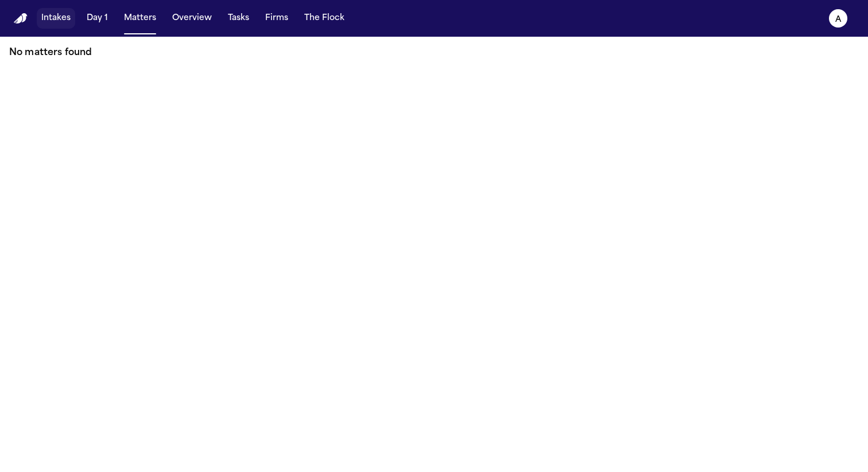 The image size is (868, 472). I want to click on p: No matters found, so click(434, 52).